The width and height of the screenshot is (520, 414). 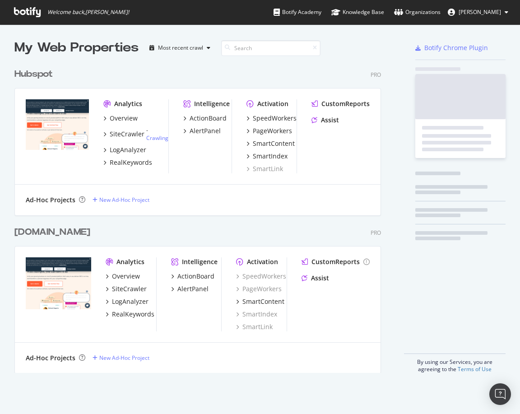 I want to click on div: Botify Academy, so click(x=297, y=12).